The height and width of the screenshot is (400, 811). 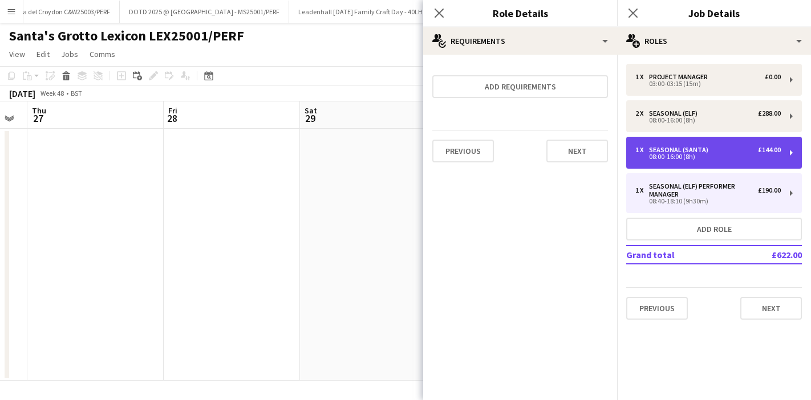 What do you see at coordinates (17, 54) in the screenshot?
I see `a: View` at bounding box center [17, 54].